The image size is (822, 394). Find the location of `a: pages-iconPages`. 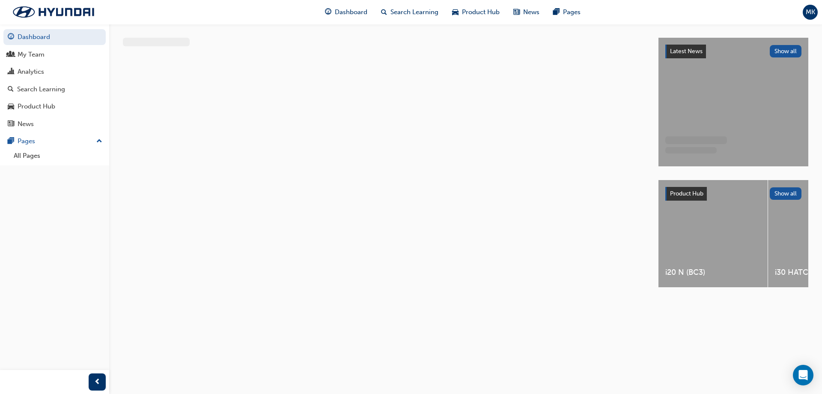

a: pages-iconPages is located at coordinates (567, 12).